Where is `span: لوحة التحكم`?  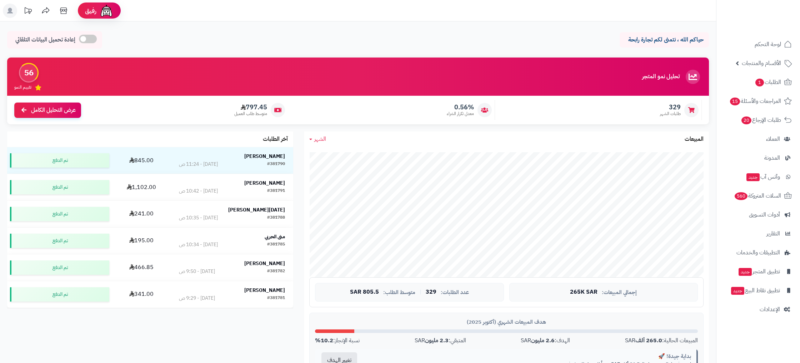 span: لوحة التحكم is located at coordinates (768, 44).